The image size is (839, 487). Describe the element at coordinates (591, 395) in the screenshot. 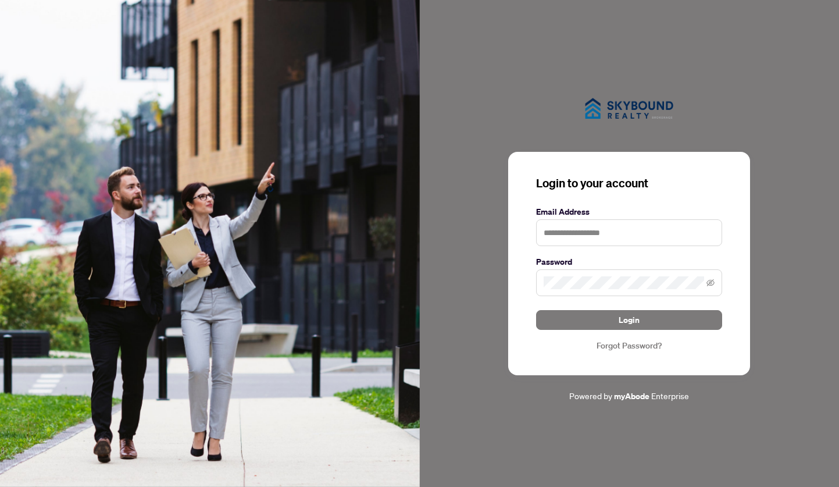

I see `span: Powered by` at that location.